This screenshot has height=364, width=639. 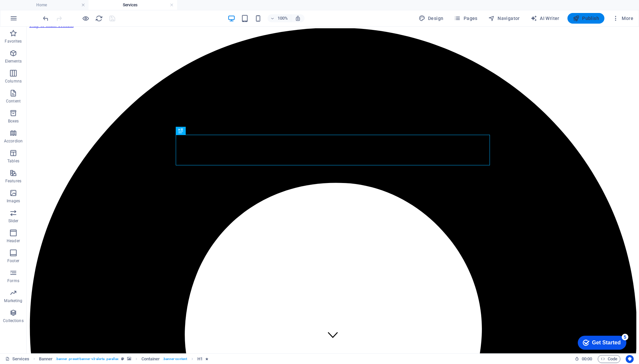 What do you see at coordinates (283, 19) in the screenshot?
I see `h6: 100%` at bounding box center [283, 19].